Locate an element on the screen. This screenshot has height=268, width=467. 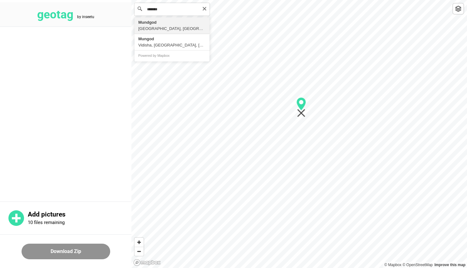
span: Zoom out is located at coordinates (139, 252).